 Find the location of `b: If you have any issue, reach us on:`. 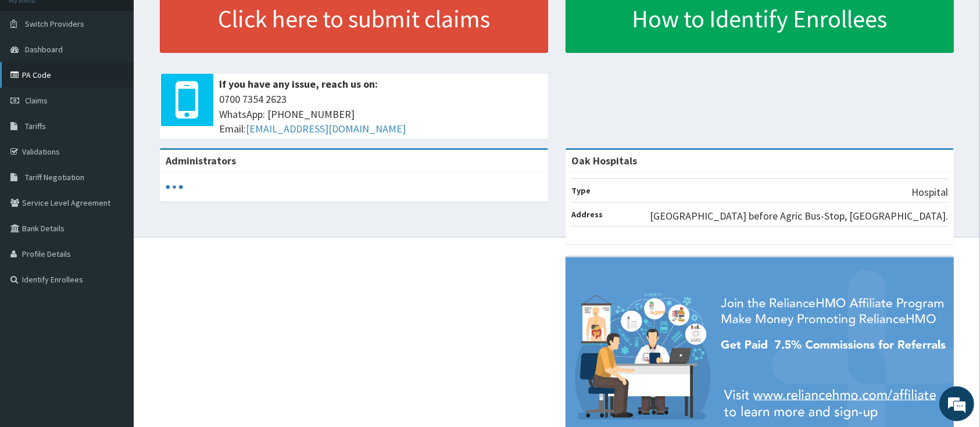

b: If you have any issue, reach us on: is located at coordinates (299, 84).